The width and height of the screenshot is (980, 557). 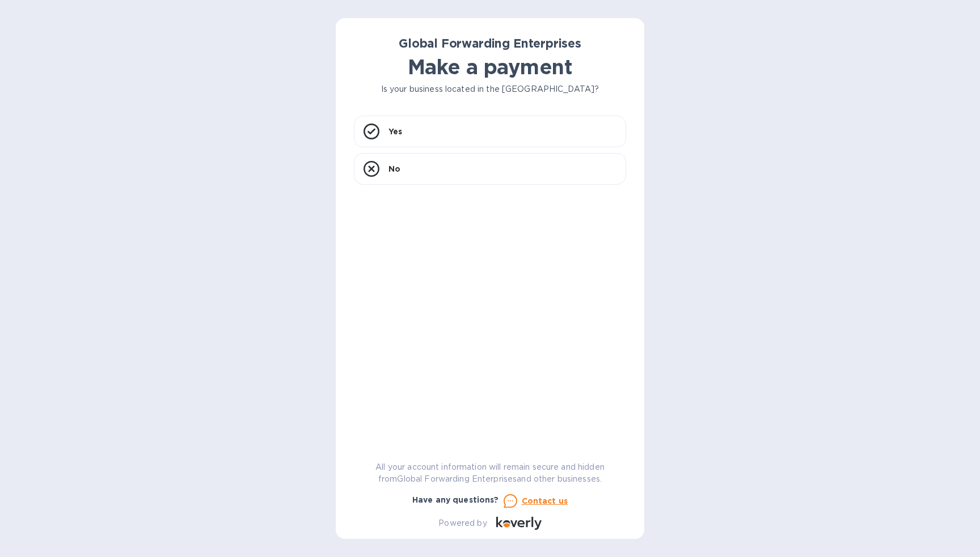 I want to click on h1: Make a payment, so click(x=490, y=67).